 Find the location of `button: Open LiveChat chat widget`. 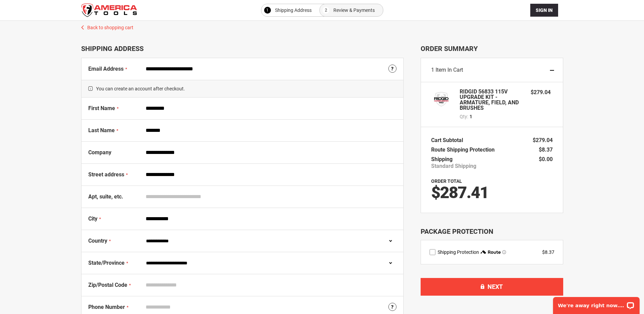

button: Open LiveChat chat widget is located at coordinates (82, 13).